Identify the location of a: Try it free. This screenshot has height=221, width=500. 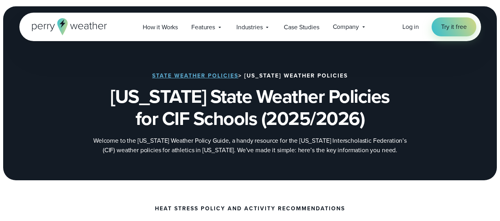
(453, 27).